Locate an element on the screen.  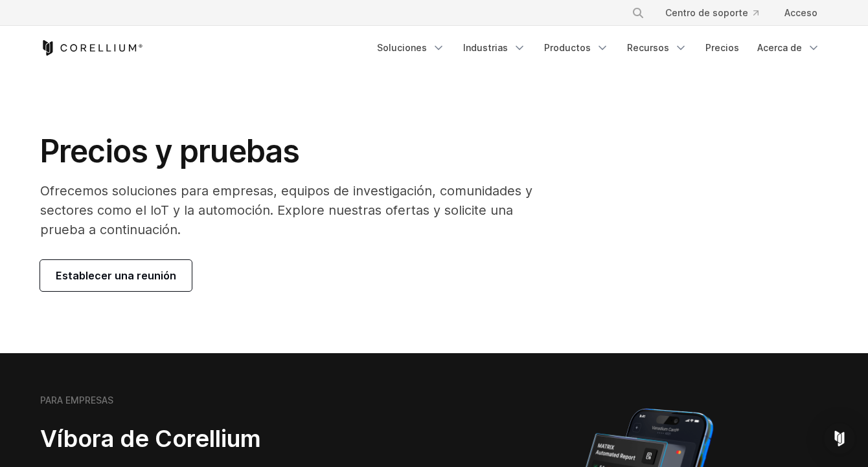
a: Página de inicio de Corellium is located at coordinates (92, 48).